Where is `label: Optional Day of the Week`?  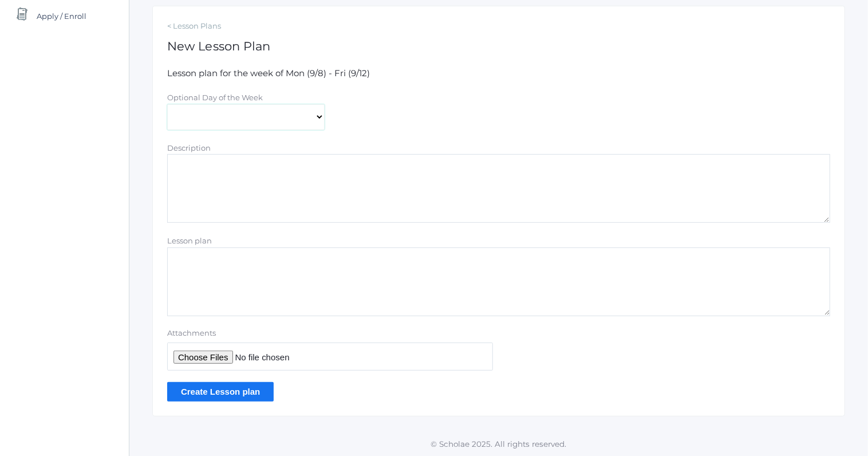
label: Optional Day of the Week is located at coordinates (215, 98).